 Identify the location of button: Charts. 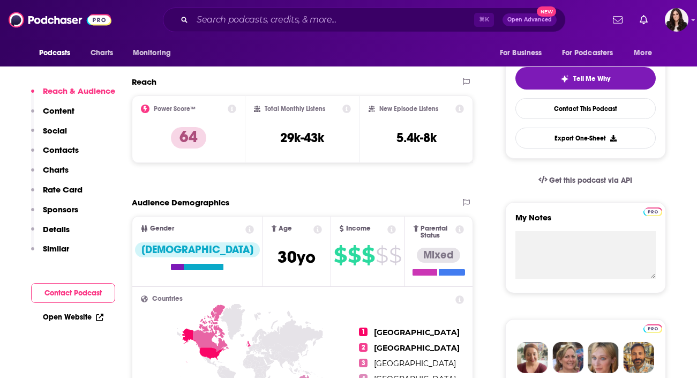
(50, 174).